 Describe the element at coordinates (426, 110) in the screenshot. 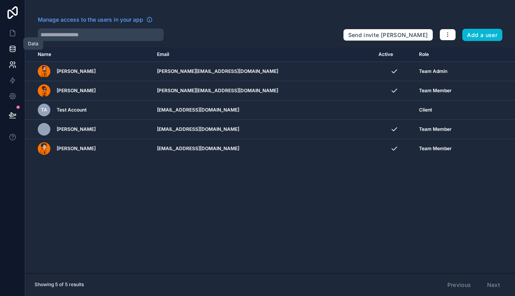

I see `span: Client` at that location.